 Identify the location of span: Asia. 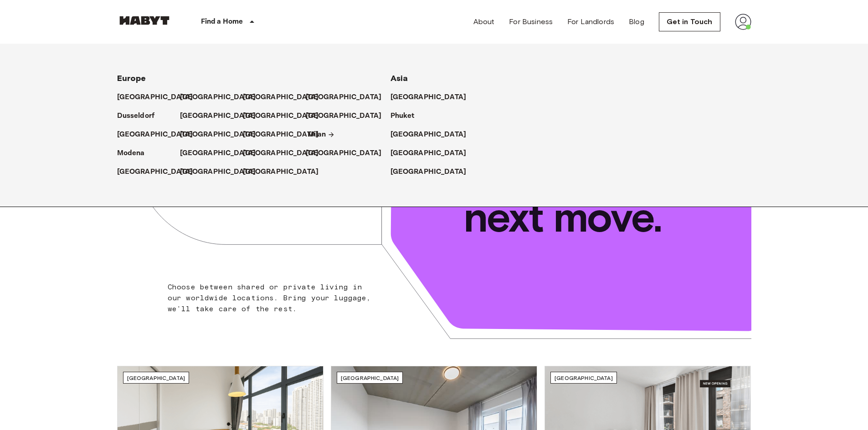
(399, 79).